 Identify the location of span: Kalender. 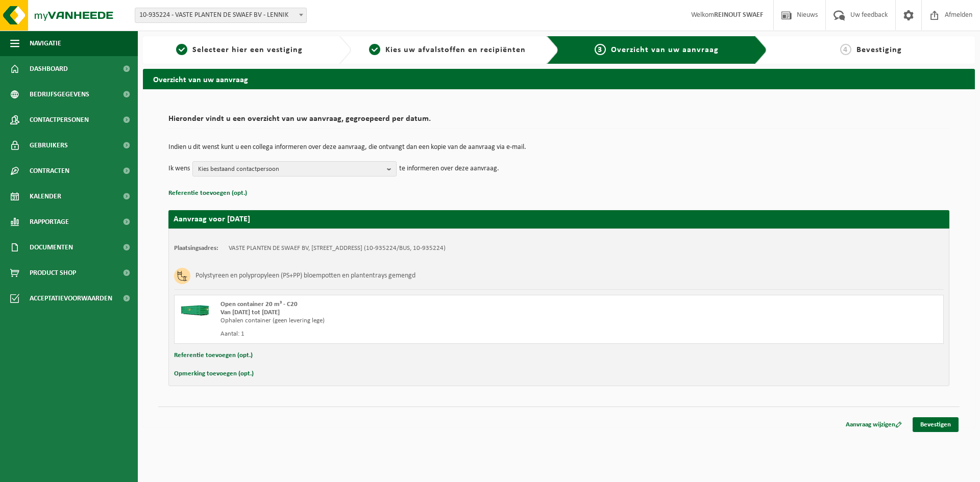
(45, 196).